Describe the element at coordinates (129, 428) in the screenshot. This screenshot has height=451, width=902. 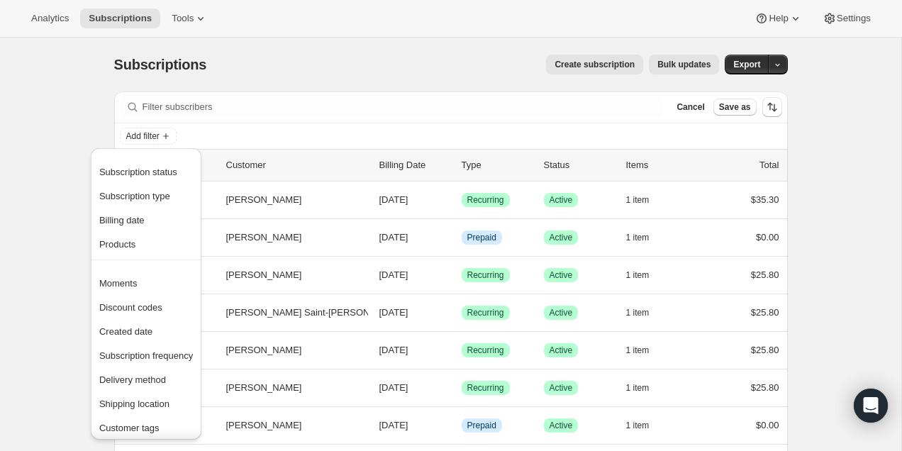
I see `span: Customer tags` at that location.